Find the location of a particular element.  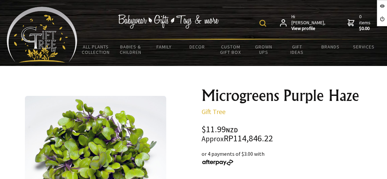

h1: Microgreens Purple Haze is located at coordinates (292, 96).